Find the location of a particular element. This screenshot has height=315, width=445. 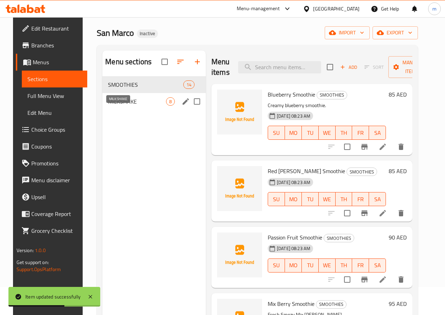

span: Full Menu View is located at coordinates (54, 96).